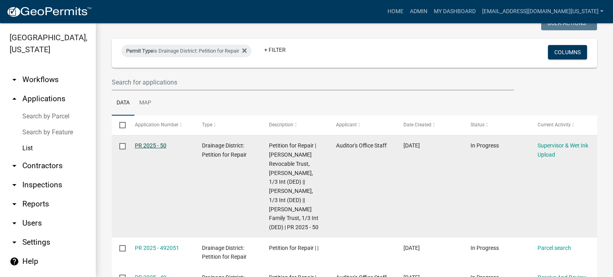  What do you see at coordinates (150, 146) in the screenshot?
I see `a: PR 2025 - 50` at bounding box center [150, 146].